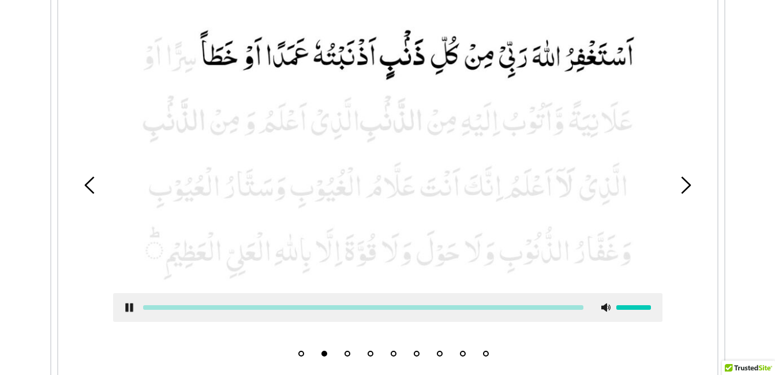  I want to click on button: 8 of 9, so click(463, 354).